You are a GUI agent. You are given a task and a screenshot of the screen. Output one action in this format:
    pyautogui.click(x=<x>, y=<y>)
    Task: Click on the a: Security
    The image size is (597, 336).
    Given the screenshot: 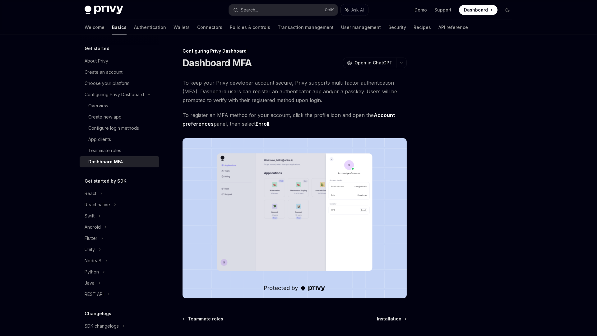 What is the action you would take?
    pyautogui.click(x=397, y=27)
    